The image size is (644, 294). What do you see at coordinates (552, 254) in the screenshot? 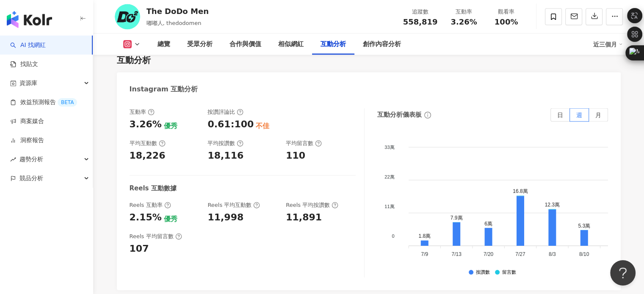
I see `tspan: 8/3` at bounding box center [552, 254].